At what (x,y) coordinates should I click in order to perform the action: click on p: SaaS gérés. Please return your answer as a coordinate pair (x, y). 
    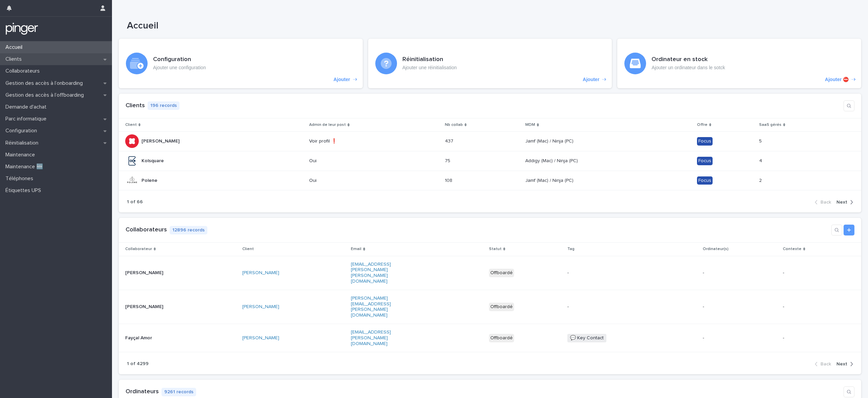
    Looking at the image, I should click on (771, 125).